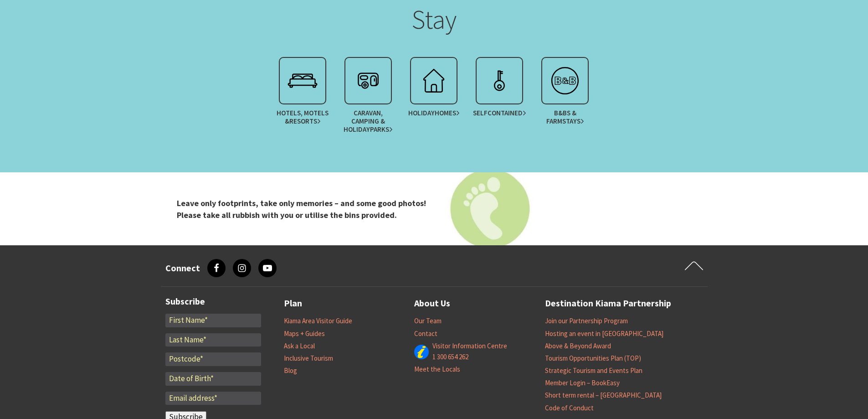 The width and height of the screenshot is (868, 419). Describe the element at coordinates (303, 81) in the screenshot. I see `img: accombook.svg` at that location.